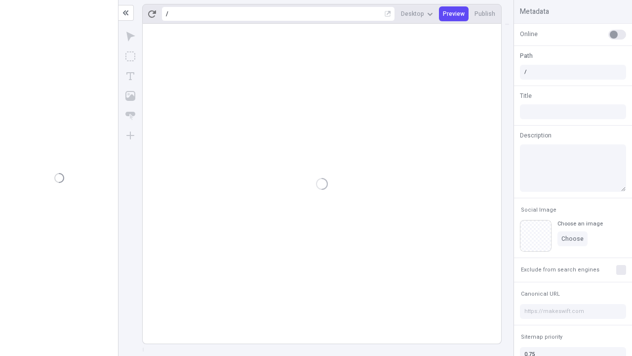 Image resolution: width=632 pixels, height=356 pixels. I want to click on button: Box, so click(130, 56).